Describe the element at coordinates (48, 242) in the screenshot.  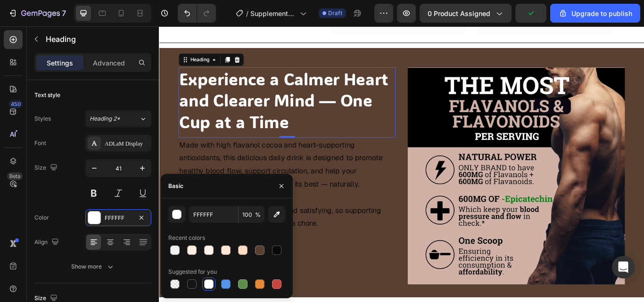
I see `div: Align` at that location.